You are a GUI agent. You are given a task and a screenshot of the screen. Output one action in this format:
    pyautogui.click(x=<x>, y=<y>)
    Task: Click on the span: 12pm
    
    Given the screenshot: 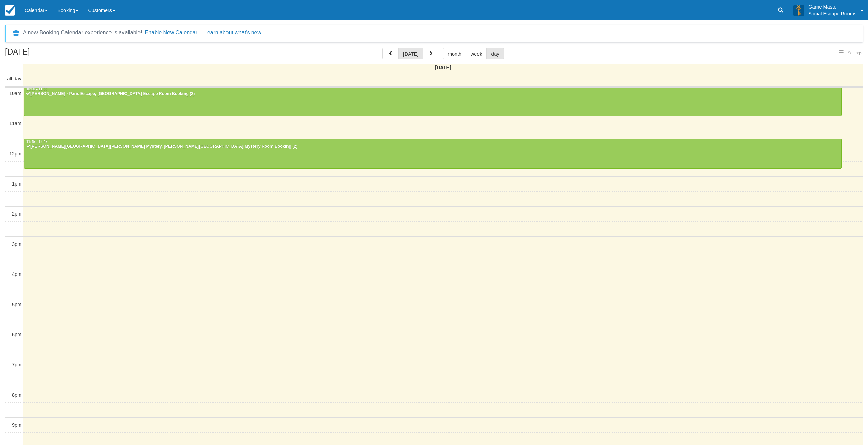 What is the action you would take?
    pyautogui.click(x=15, y=153)
    